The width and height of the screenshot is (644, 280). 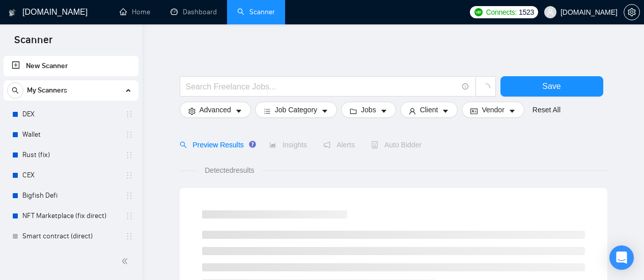 What do you see at coordinates (71, 155) in the screenshot?
I see `a: Rust (fix)` at bounding box center [71, 155].